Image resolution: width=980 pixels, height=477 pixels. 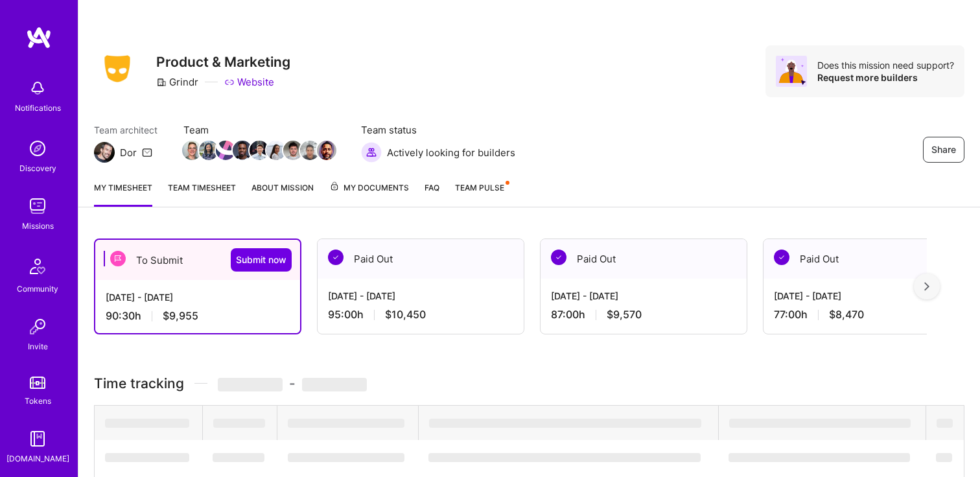 I want to click on span: Team architect, so click(x=126, y=130).